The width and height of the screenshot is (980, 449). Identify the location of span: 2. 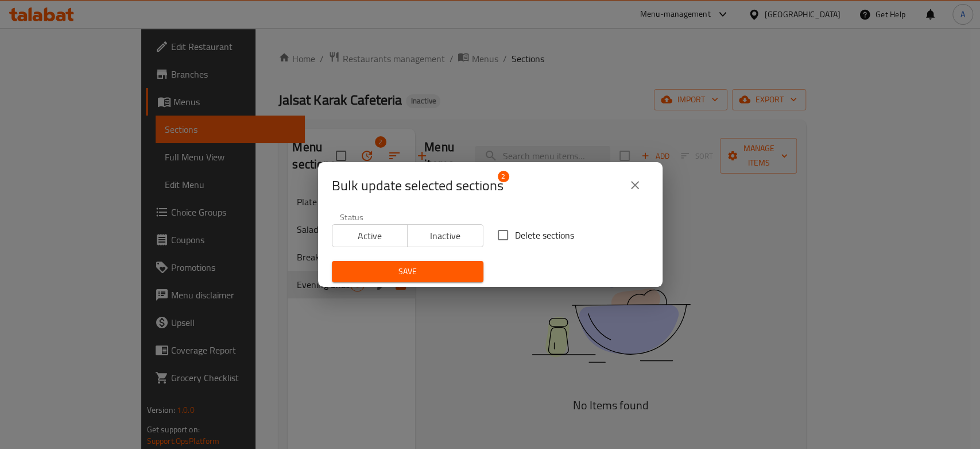
(503, 176).